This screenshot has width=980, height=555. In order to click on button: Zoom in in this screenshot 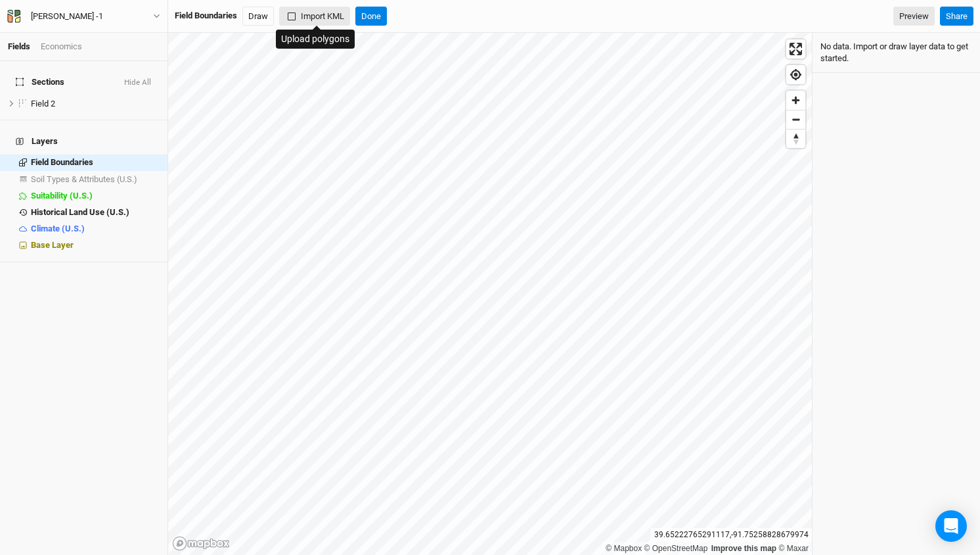, I will do `click(795, 100)`.